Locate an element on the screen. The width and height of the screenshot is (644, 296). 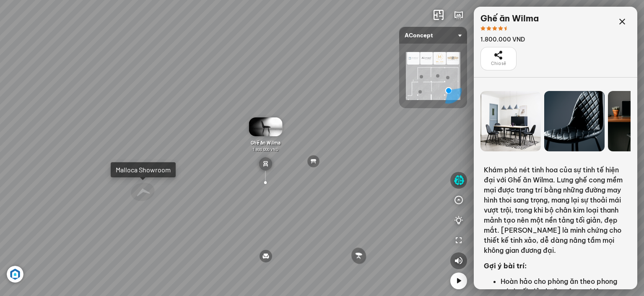
div: Malloca Showroom is located at coordinates (143, 170).